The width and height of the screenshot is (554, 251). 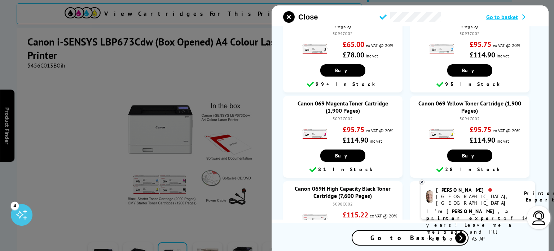 I want to click on strong: £65.00, so click(x=353, y=44).